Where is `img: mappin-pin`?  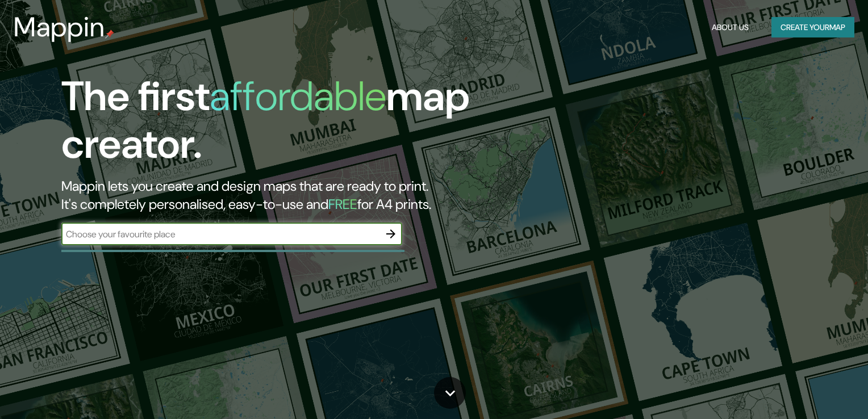
img: mappin-pin is located at coordinates (110, 34).